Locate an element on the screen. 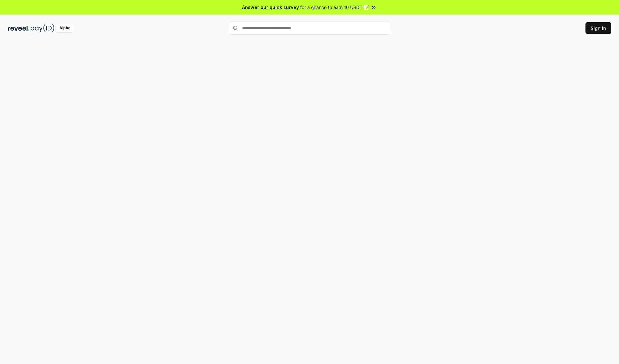 The image size is (619, 364). img: pay_id is located at coordinates (42, 28).